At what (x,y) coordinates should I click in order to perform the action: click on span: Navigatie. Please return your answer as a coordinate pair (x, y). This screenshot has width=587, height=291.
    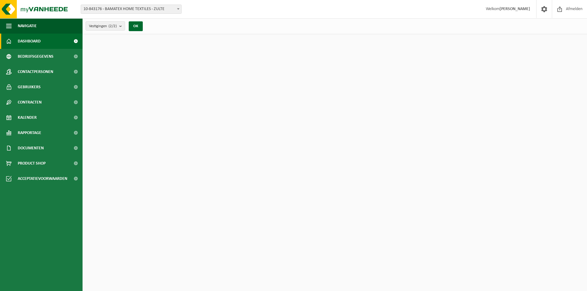
    Looking at the image, I should click on (27, 26).